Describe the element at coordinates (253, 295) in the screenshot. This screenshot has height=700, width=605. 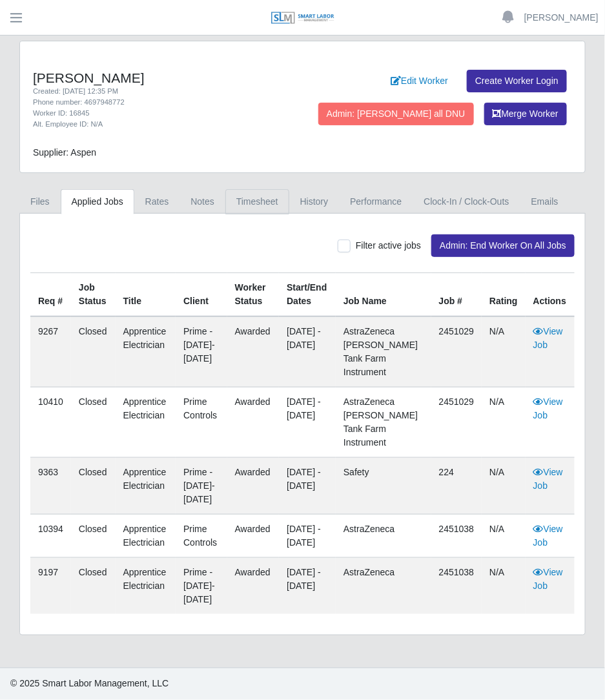
I see `th: Worker Status` at that location.